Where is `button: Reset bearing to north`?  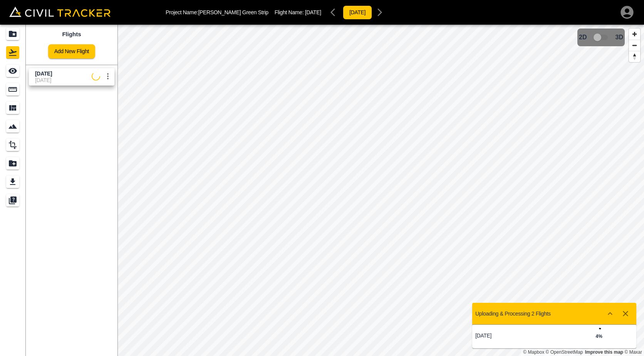
button: Reset bearing to north is located at coordinates (634, 56).